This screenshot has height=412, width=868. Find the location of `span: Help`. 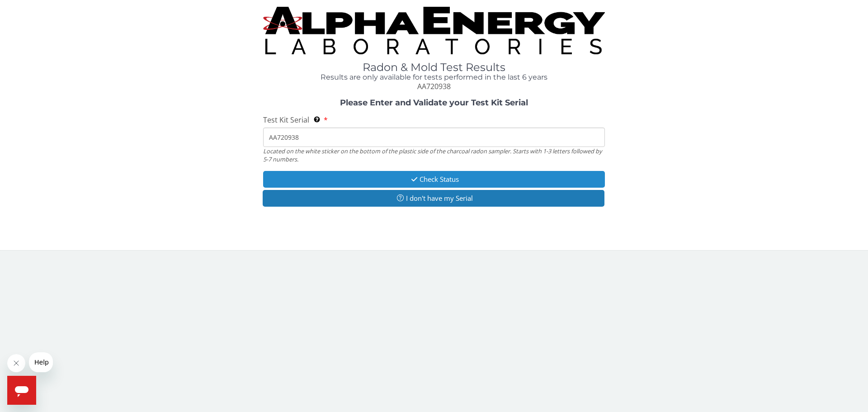

span: Help is located at coordinates (13, 10).